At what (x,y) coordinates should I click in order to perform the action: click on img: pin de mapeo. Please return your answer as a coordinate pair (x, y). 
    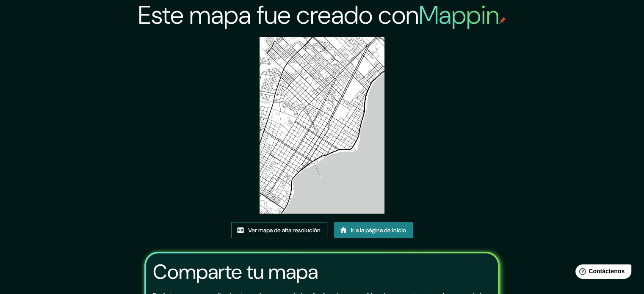
    Looking at the image, I should click on (502, 20).